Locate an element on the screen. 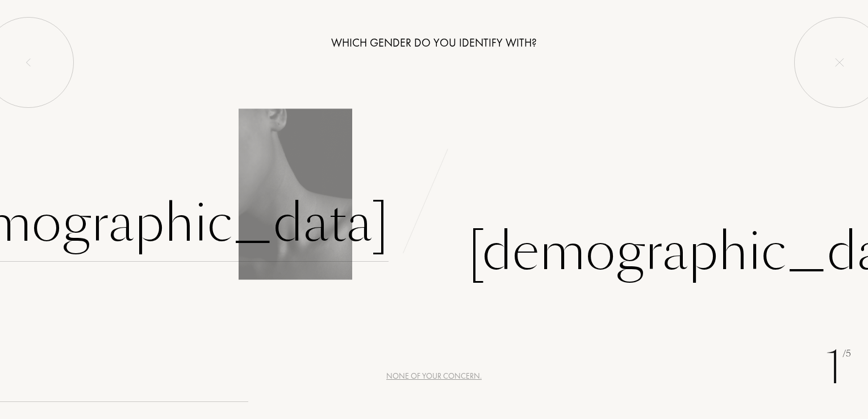 The height and width of the screenshot is (419, 868). div: None of your concern. is located at coordinates (434, 376).